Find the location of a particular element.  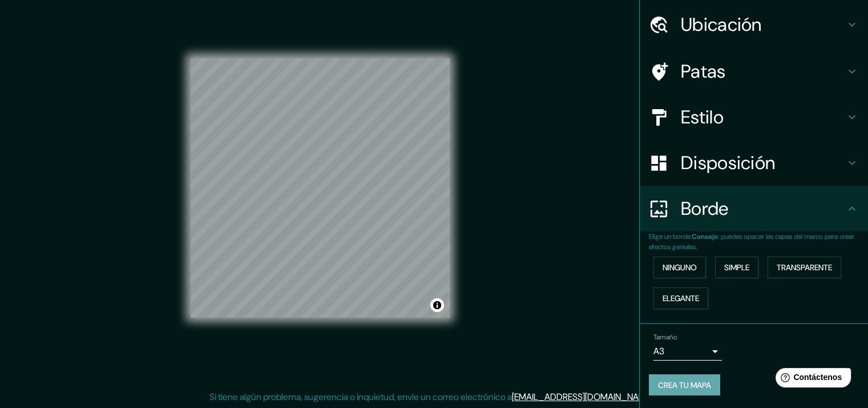

font: Borde is located at coordinates (705, 208).